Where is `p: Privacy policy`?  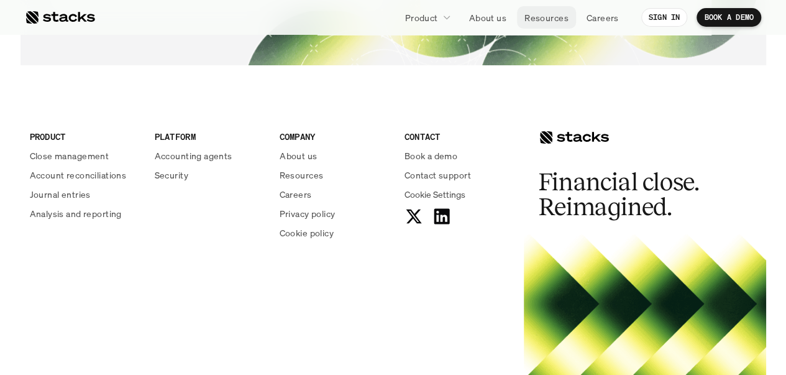
p: Privacy policy is located at coordinates (307, 213).